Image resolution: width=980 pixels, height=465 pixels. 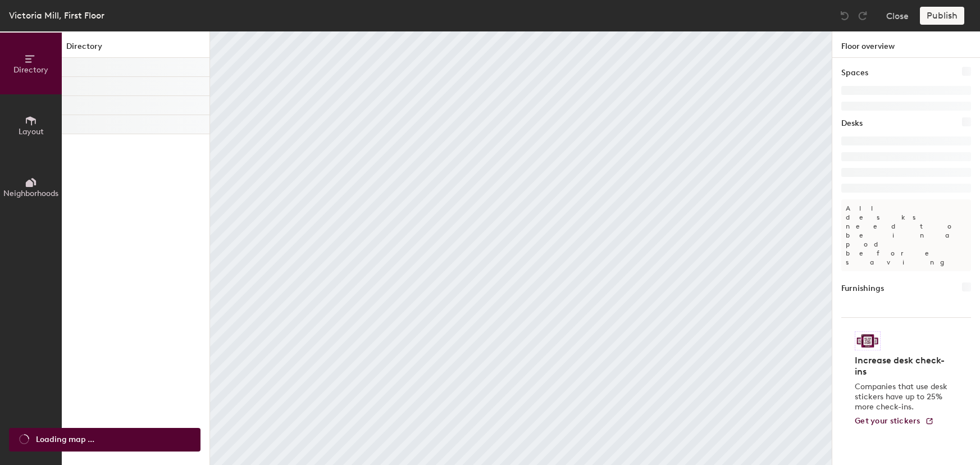 I want to click on h1: Directory, so click(x=136, y=49).